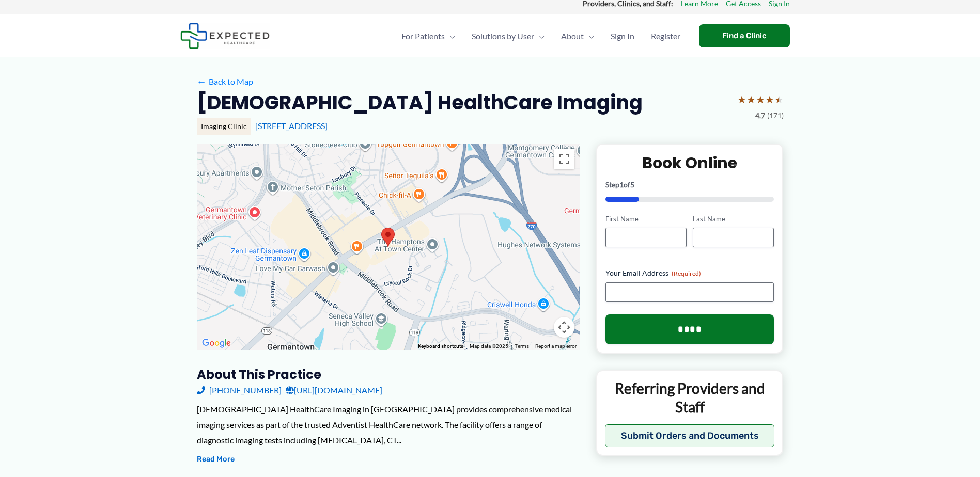 The height and width of the screenshot is (477, 980). What do you see at coordinates (216, 344) in the screenshot?
I see `a: Open this area in Google Maps (opens a new window)` at bounding box center [216, 344].